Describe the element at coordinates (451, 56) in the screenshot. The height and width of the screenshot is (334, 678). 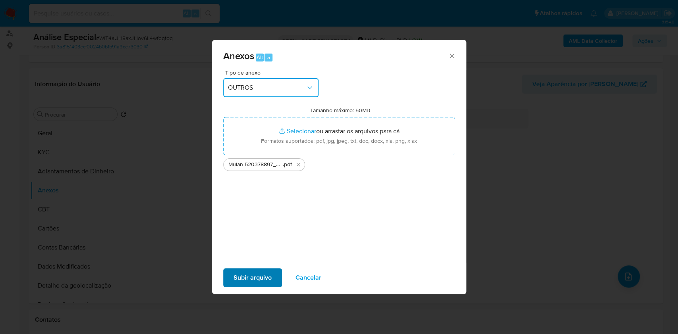
I see `button: Fechar` at that location.